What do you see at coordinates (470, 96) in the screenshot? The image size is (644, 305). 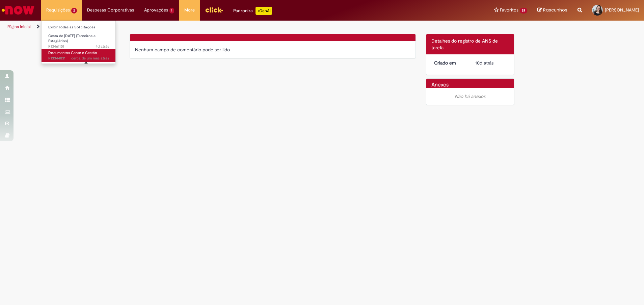 I see `em: Não há anexos` at bounding box center [470, 96].